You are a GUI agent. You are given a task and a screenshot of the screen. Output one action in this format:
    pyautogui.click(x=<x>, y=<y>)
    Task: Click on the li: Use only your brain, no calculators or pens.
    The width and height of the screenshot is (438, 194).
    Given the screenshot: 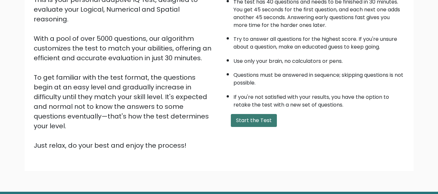 What is the action you would take?
    pyautogui.click(x=319, y=60)
    